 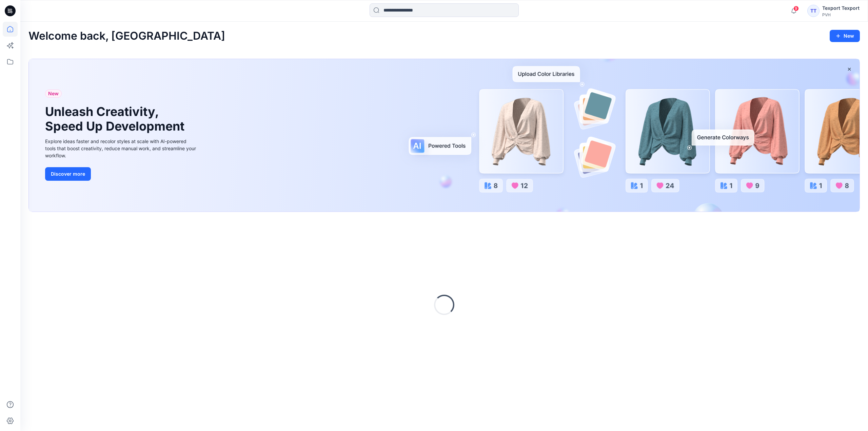 What do you see at coordinates (122, 174) in the screenshot?
I see `a: Discover more` at bounding box center [122, 174].